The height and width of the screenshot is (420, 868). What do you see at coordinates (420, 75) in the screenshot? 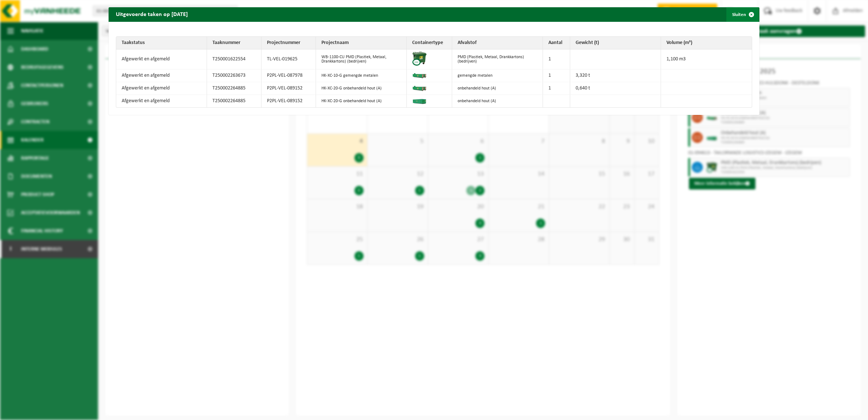
I see `img: HK-XC-10-GN-00` at bounding box center [420, 75].